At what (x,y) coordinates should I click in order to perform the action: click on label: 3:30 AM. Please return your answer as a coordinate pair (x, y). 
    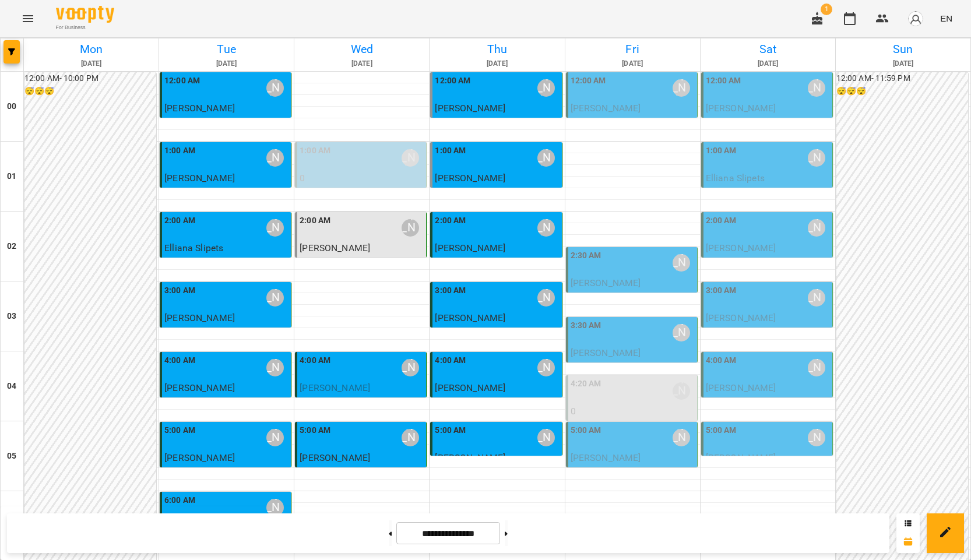
    Looking at the image, I should click on (586, 326).